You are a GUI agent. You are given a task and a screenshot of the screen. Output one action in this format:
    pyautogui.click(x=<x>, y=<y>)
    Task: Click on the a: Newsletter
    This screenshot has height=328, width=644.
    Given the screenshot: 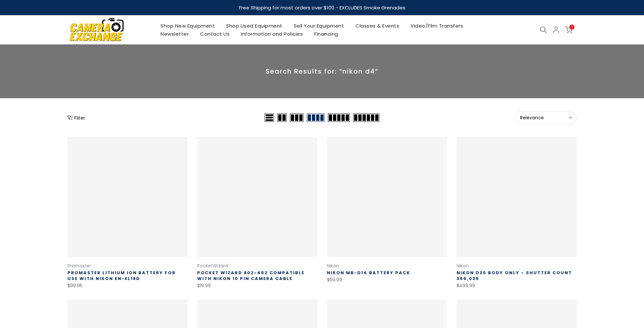 What is the action you would take?
    pyautogui.click(x=175, y=34)
    